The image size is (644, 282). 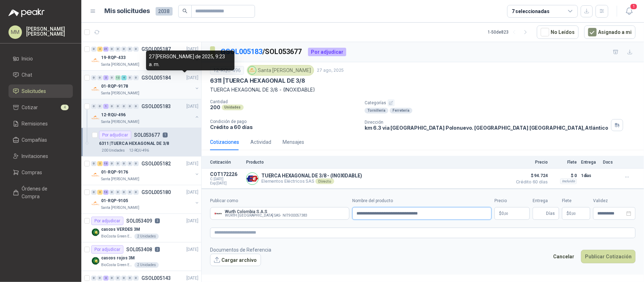 What do you see at coordinates (139, 150) in the screenshot?
I see `p: 12-RQU-496` at bounding box center [139, 150].